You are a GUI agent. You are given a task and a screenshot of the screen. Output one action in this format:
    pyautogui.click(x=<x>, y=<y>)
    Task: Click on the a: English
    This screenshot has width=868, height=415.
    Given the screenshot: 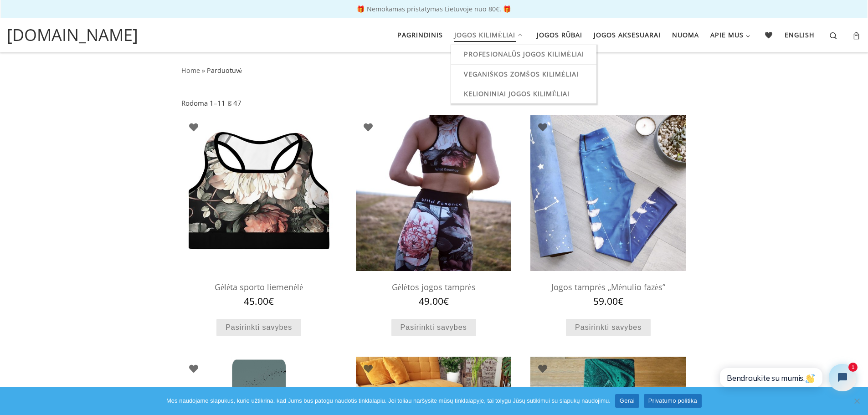 What is the action you would take?
    pyautogui.click(x=800, y=35)
    